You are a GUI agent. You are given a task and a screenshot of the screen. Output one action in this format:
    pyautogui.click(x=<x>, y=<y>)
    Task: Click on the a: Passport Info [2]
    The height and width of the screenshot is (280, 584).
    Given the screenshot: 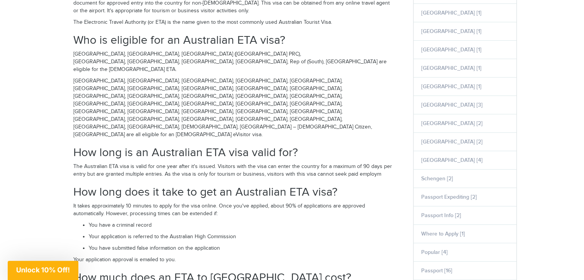 What is the action you would take?
    pyautogui.click(x=441, y=215)
    